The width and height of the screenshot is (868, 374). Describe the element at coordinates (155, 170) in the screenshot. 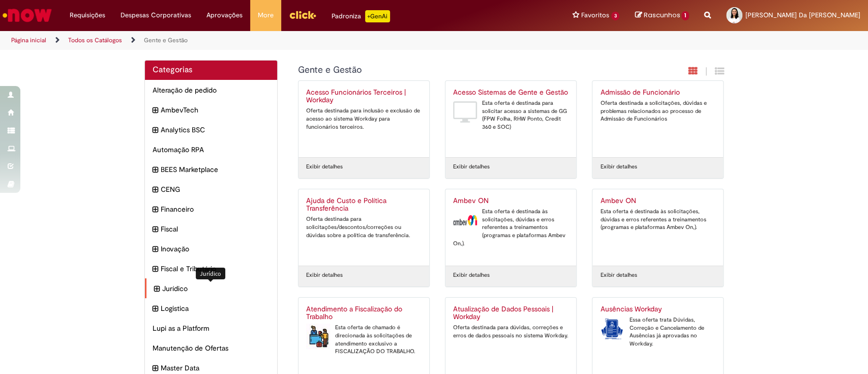

I see `i: expandir categoria BEES Marketplace` at that location.